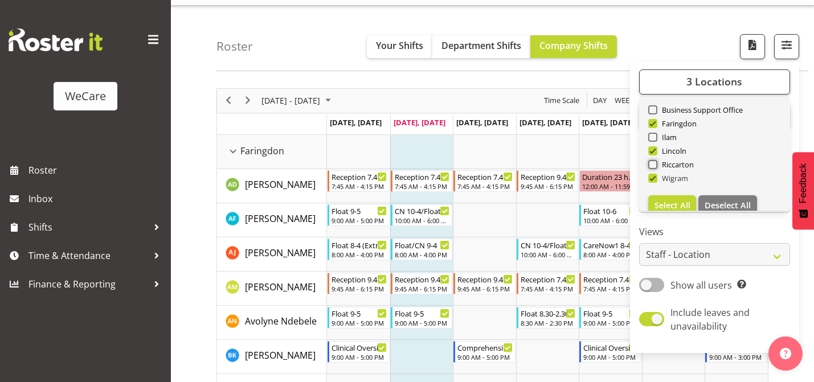 This screenshot has height=382, width=814. I want to click on span: Avolyne Ndebele, so click(281, 321).